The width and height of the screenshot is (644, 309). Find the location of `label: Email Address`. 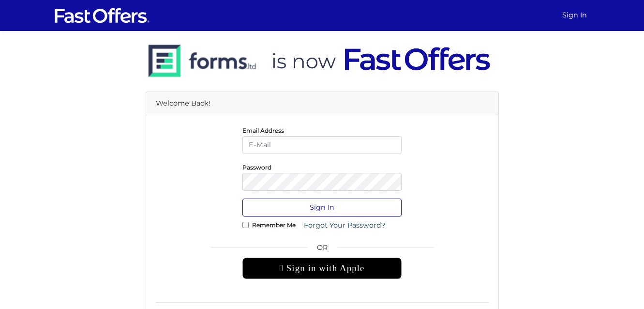

label: Email Address is located at coordinates (263, 130).